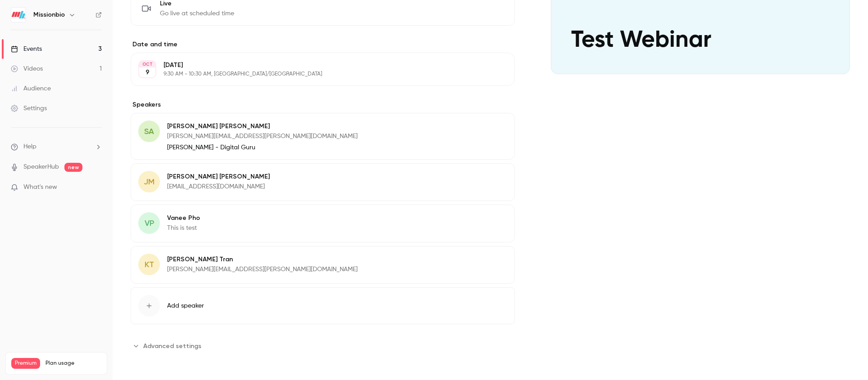 This screenshot has height=380, width=868. What do you see at coordinates (147, 73) in the screenshot?
I see `p: 9` at bounding box center [147, 73].